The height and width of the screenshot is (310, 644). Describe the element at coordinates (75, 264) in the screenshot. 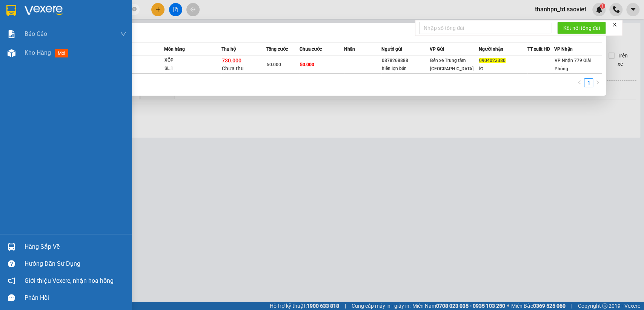

I see `div: Hướng dẫn sử dụng` at that location.